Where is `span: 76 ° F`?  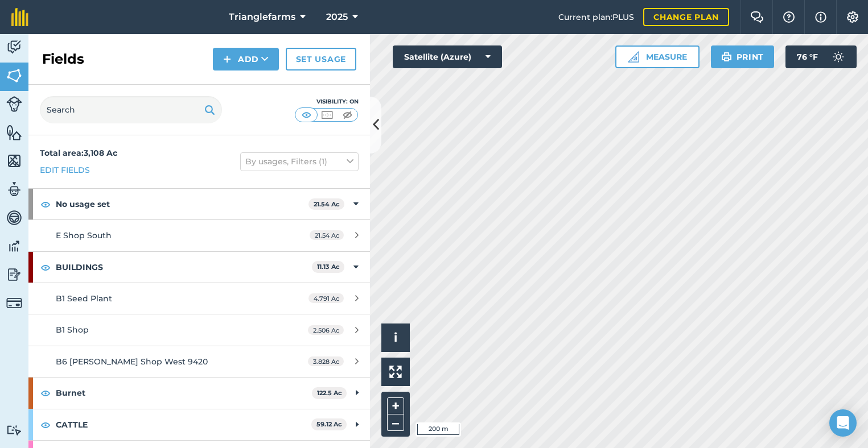
span: 76 ° F is located at coordinates (807, 57).